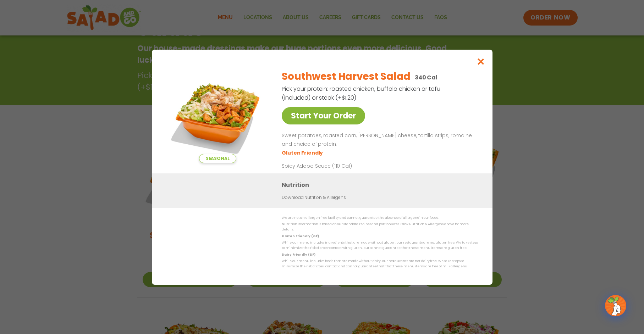 The height and width of the screenshot is (334, 644). I want to click on li: Gluten Friendly, so click(303, 153).